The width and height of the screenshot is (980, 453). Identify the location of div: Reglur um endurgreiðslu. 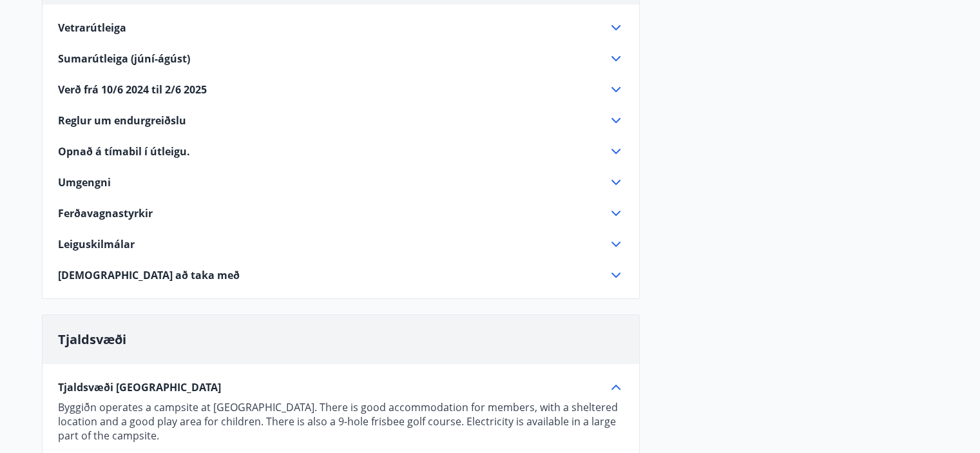
(340, 120).